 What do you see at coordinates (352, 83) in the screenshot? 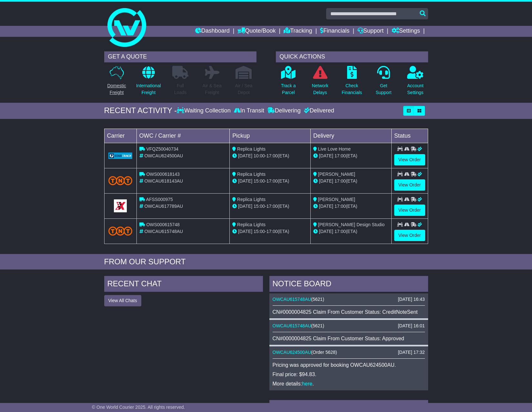
I see `a: CheckFinancials` at bounding box center [352, 83].